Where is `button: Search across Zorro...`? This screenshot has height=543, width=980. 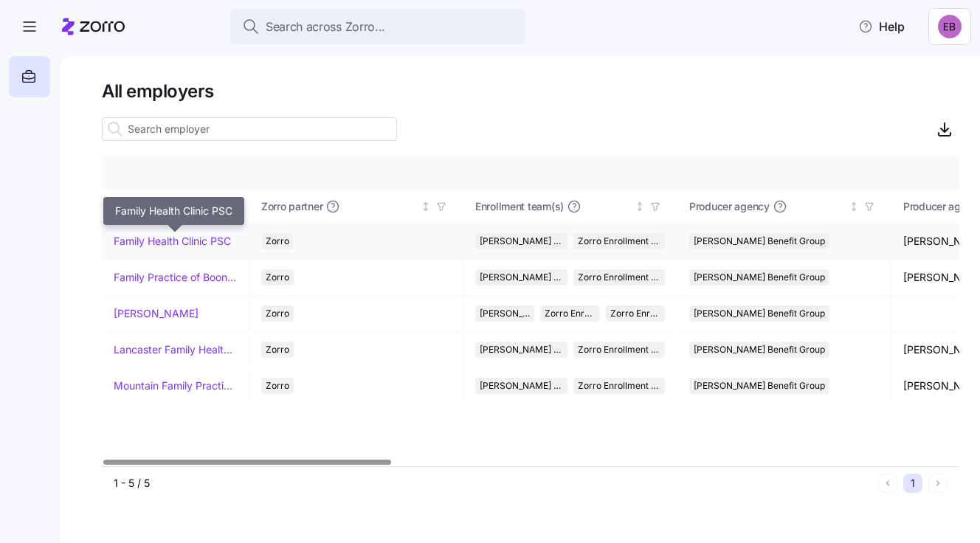 button: Search across Zorro... is located at coordinates (378, 27).